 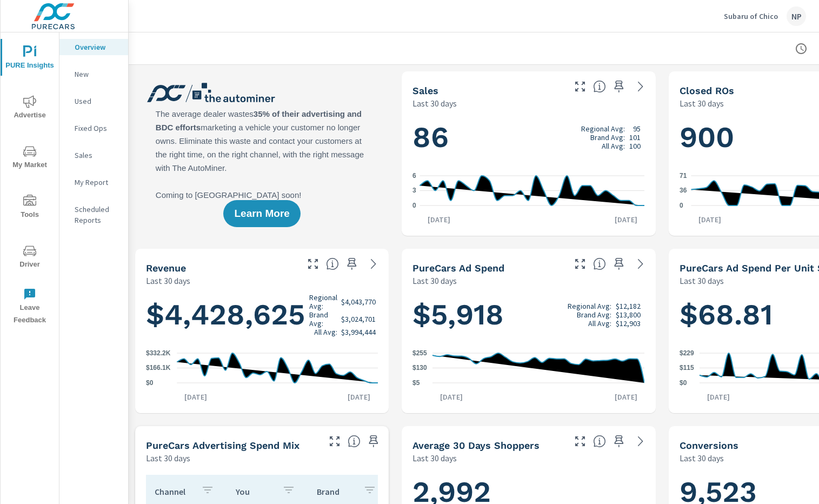 What do you see at coordinates (476, 445) in the screenshot?
I see `h5: Average 30 Days Shoppers` at bounding box center [476, 445].